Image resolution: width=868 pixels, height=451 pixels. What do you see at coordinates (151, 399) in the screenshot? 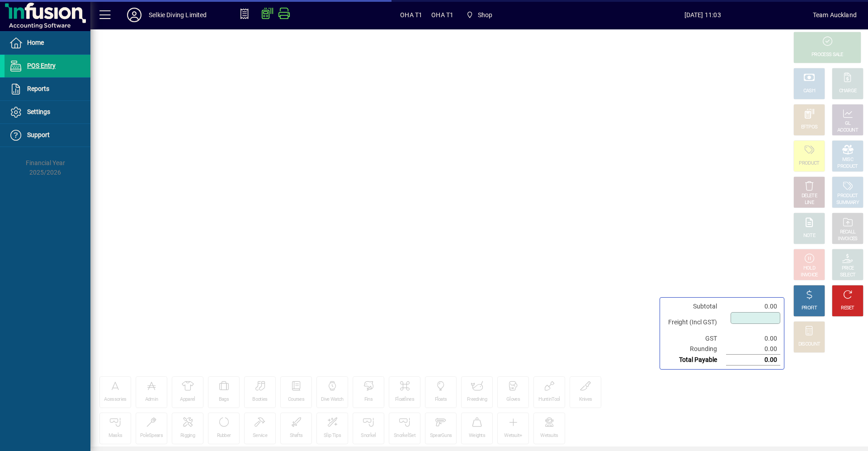
I see `div: Admin` at bounding box center [151, 399].